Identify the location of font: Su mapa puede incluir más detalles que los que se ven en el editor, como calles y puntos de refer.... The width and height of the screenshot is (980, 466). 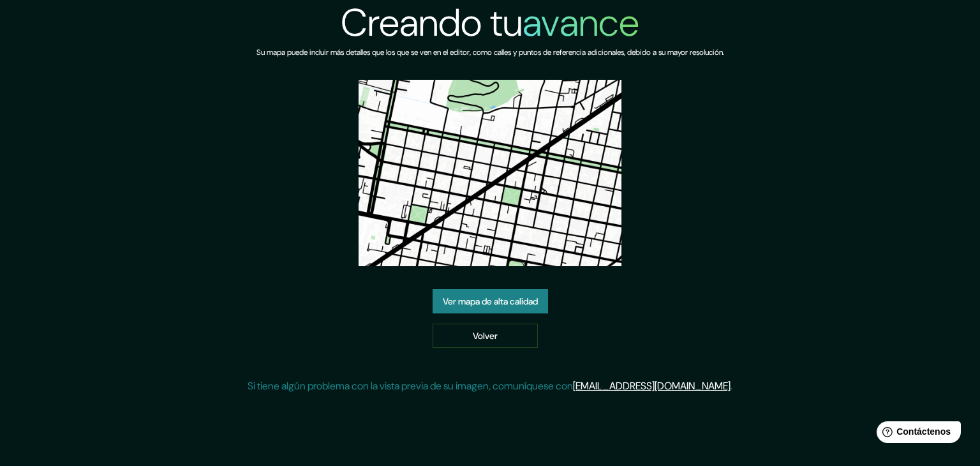
(490, 52).